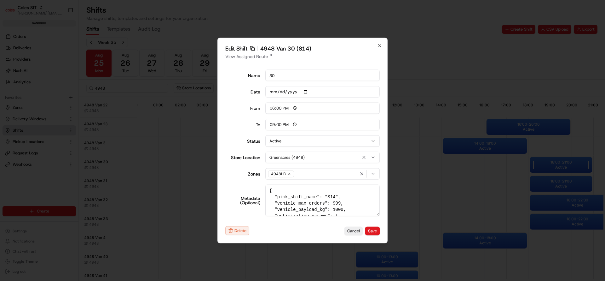  Describe the element at coordinates (287, 157) in the screenshot. I see `span: Greenacres (4948)` at that location.